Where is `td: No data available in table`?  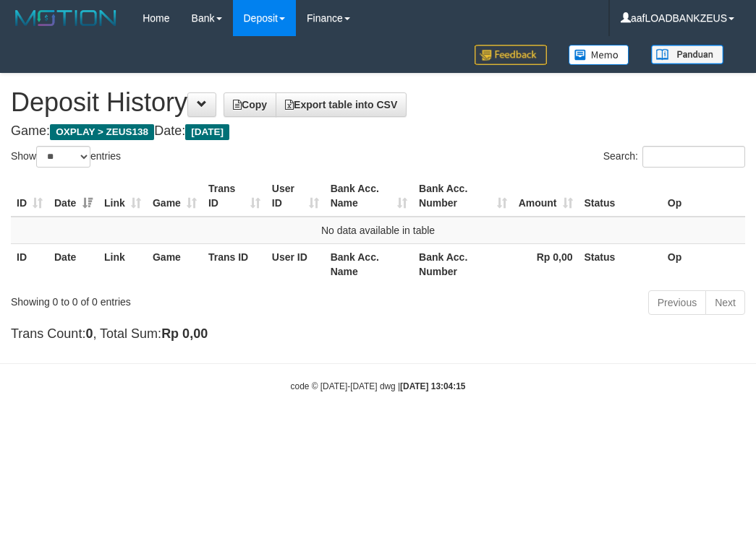
td: No data available in table is located at coordinates (378, 231).